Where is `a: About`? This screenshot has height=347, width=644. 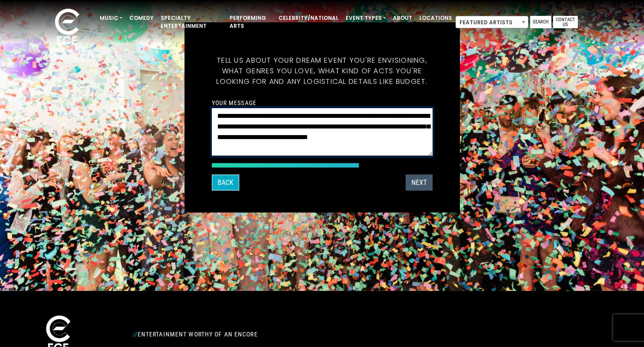 a: About is located at coordinates (402, 18).